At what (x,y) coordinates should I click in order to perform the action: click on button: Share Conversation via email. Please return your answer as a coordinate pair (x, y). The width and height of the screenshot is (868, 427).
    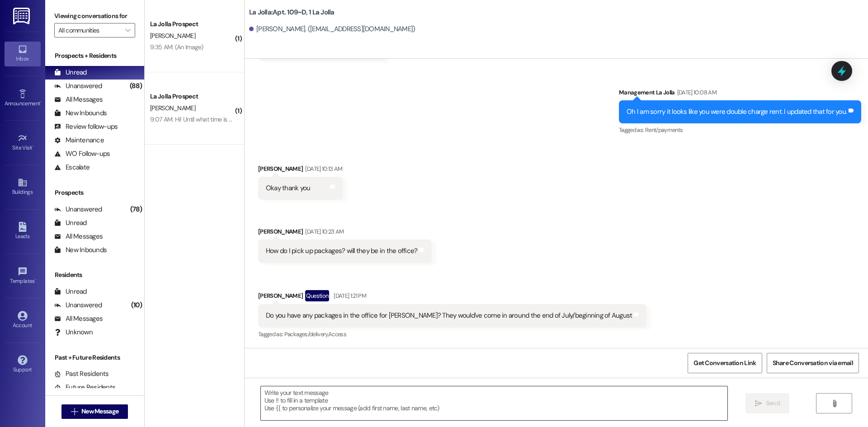
    Looking at the image, I should click on (813, 363).